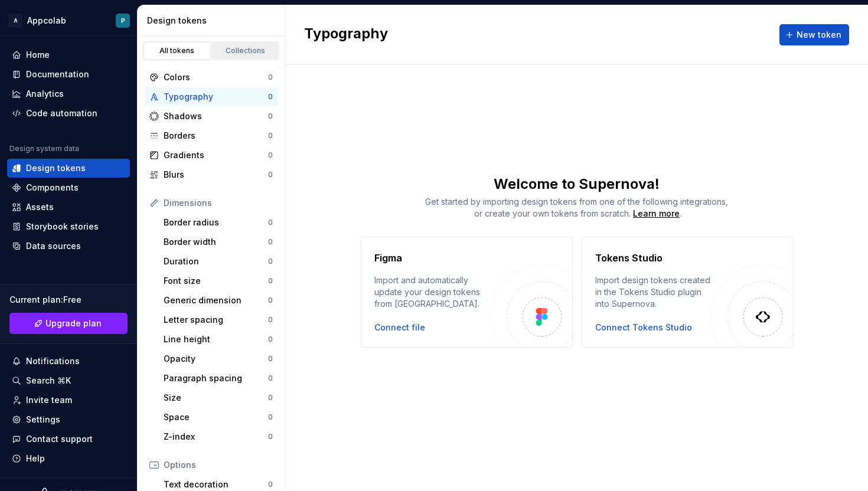 The image size is (868, 491). What do you see at coordinates (215, 155) in the screenshot?
I see `div: Gradients` at bounding box center [215, 155].